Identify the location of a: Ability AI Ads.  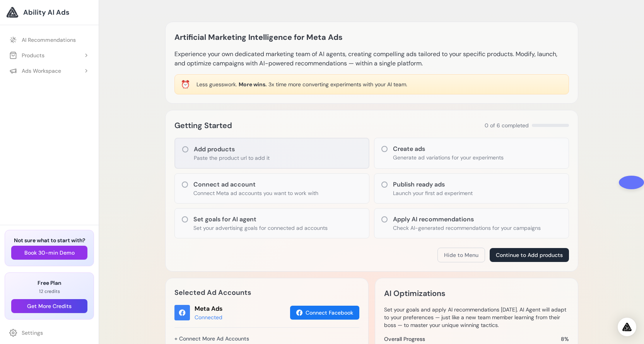
(49, 13).